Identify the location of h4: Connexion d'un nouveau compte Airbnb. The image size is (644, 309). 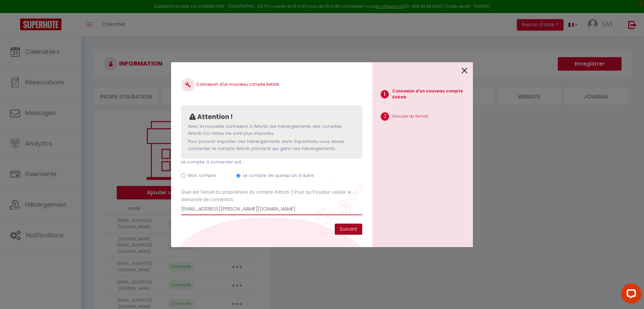
(272, 85).